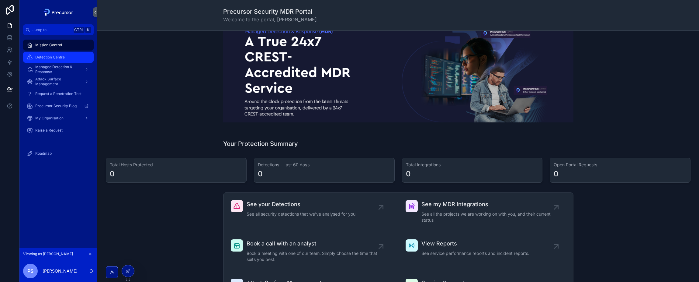 The height and width of the screenshot is (282, 699). Describe the element at coordinates (58, 81) in the screenshot. I see `a: Attack Surface Management` at that location.